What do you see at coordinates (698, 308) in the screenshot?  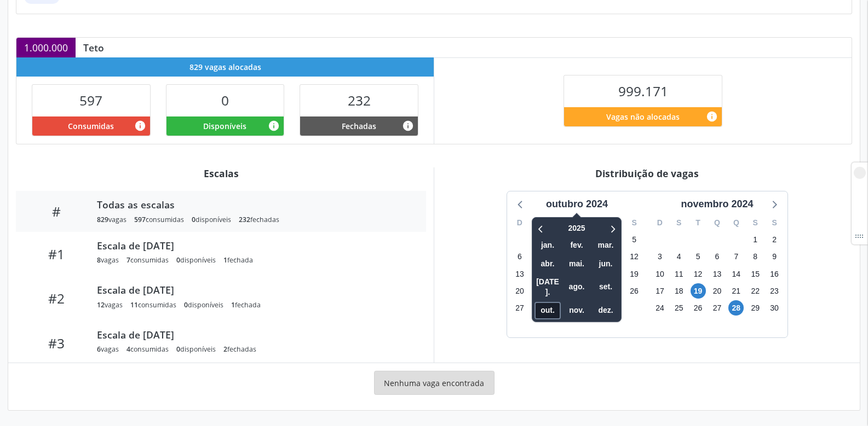 I see `span: terça-feira, 26 de novembro de 2024` at bounding box center [698, 308].